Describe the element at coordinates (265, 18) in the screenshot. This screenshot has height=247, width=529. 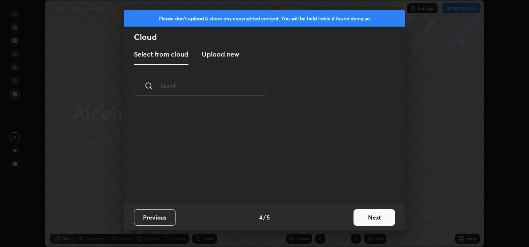
I see `div: Please don't upload & share any copyrighted content. You will be held liable if found doing so.` at that location.